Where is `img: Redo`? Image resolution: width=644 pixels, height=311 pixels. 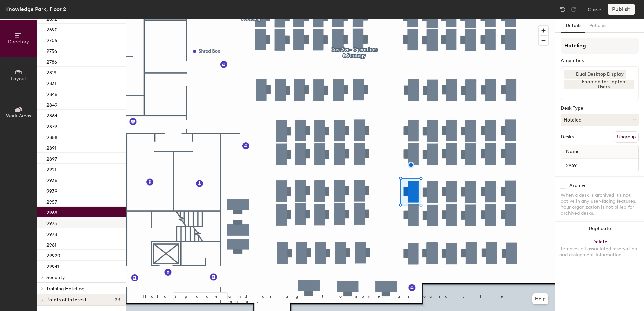 img: Redo is located at coordinates (574, 9).